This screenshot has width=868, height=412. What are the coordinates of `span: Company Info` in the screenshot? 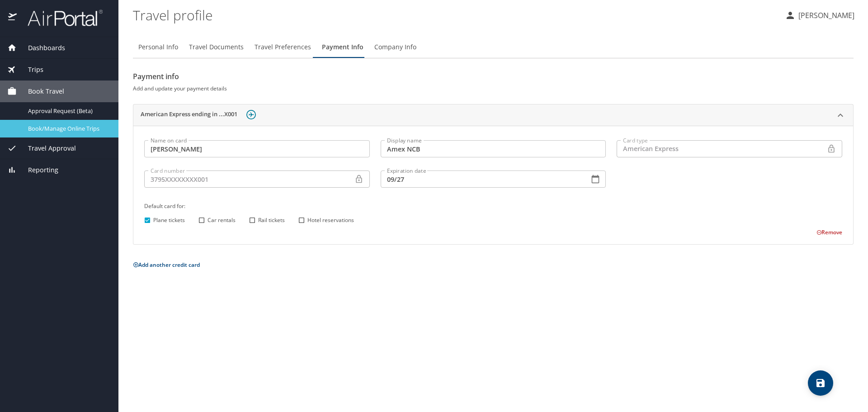 It's located at (395, 47).